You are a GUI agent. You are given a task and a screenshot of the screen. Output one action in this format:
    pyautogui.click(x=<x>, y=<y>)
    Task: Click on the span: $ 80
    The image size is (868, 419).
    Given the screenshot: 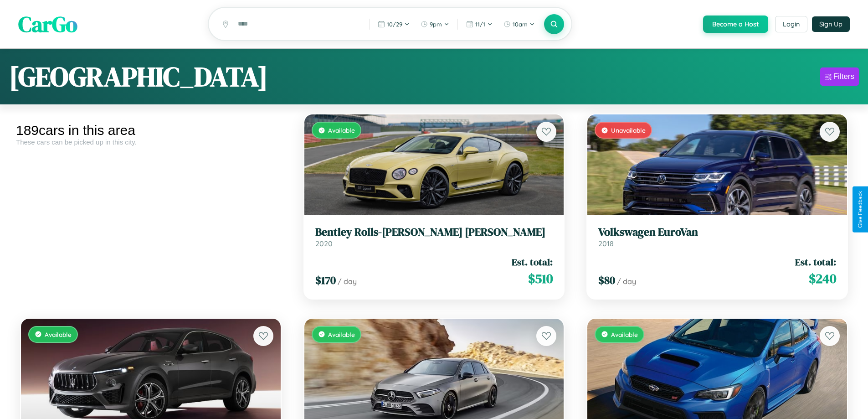 What is the action you would take?
    pyautogui.click(x=607, y=280)
    